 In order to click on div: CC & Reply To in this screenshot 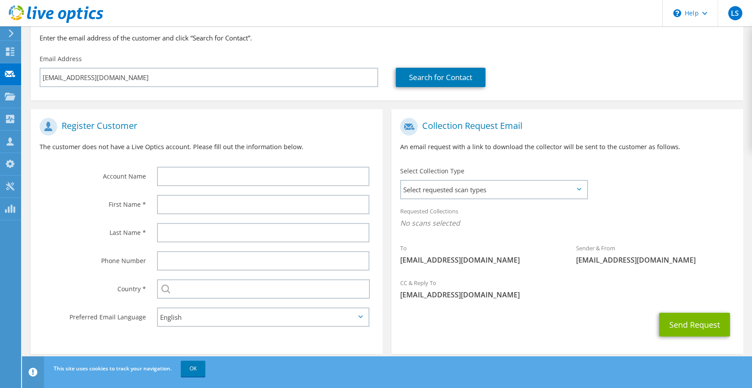, I will do `click(567, 288)`.